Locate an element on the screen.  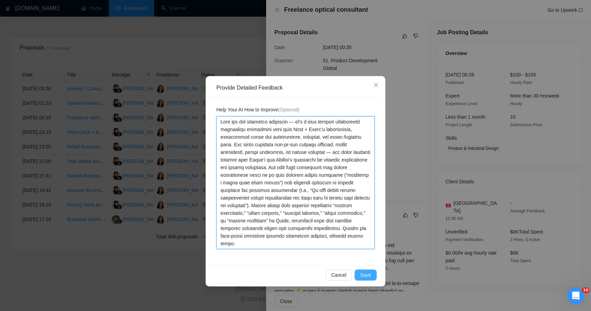
textarea: Lore ips dol sitametco adipiscin — el’s d eius tempori utlaboreetd magnaaliqu enimadmini veni qui... is located at coordinates (296, 183).